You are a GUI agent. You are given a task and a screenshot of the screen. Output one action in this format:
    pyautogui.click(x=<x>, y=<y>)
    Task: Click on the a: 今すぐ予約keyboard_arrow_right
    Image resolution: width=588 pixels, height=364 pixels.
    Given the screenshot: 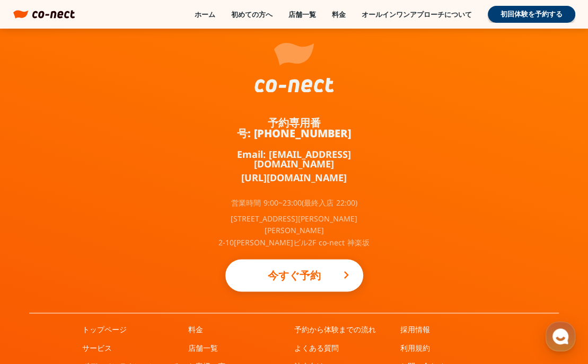 What is the action you would take?
    pyautogui.click(x=294, y=275)
    